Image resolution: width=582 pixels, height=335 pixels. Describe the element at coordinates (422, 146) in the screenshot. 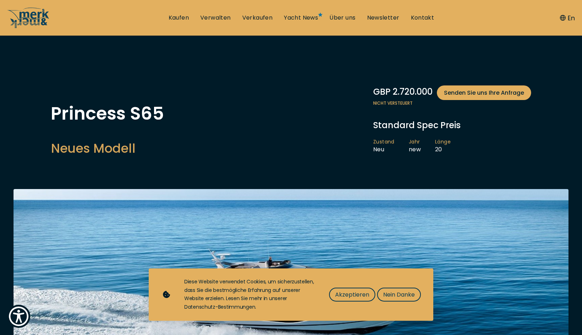

I see `li: new` at that location.